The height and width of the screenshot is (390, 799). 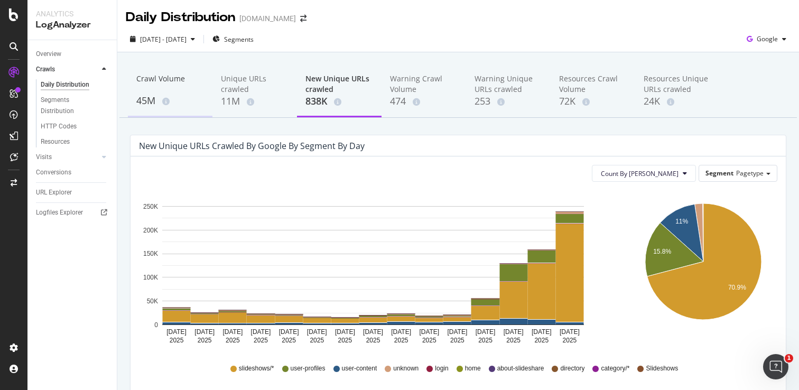 I want to click on a: Logfiles Explorer, so click(x=72, y=212).